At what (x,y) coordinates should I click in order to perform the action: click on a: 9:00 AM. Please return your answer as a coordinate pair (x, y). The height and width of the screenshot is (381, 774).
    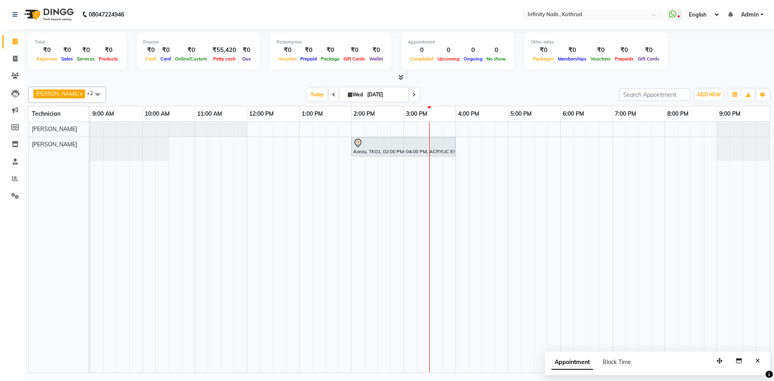
    Looking at the image, I should click on (103, 114).